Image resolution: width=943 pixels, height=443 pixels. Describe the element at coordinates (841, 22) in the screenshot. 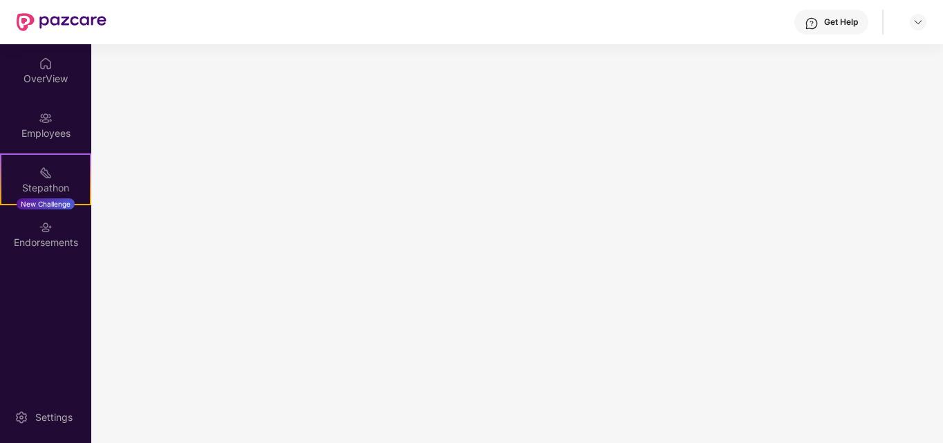

I see `div: Get Help` at that location.